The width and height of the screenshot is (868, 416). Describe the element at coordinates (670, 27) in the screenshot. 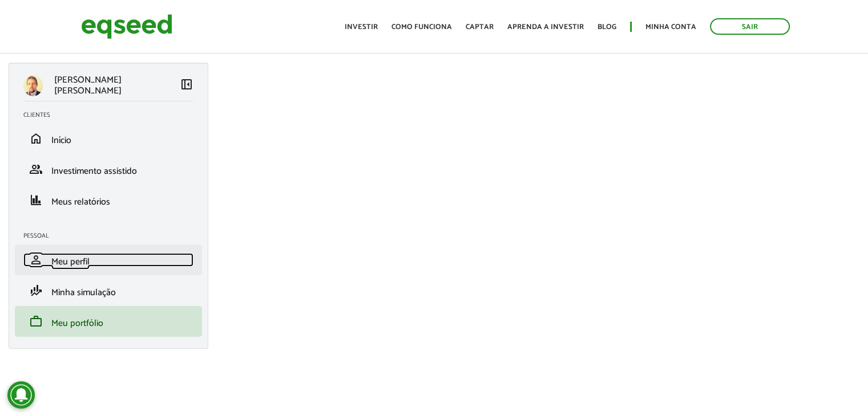

I see `a: Minha conta` at that location.